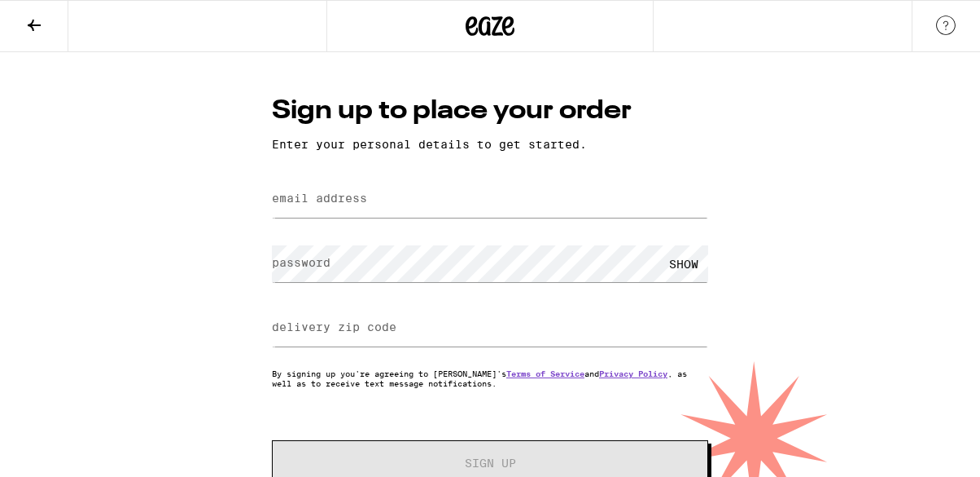  What do you see at coordinates (683, 264) in the screenshot?
I see `div: SHOW` at bounding box center [683, 264].